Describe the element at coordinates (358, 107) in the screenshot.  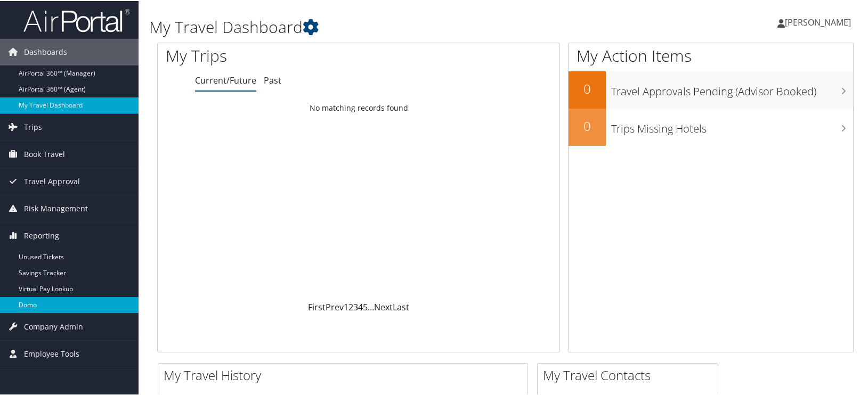
I see `td: No matching records found` at that location.